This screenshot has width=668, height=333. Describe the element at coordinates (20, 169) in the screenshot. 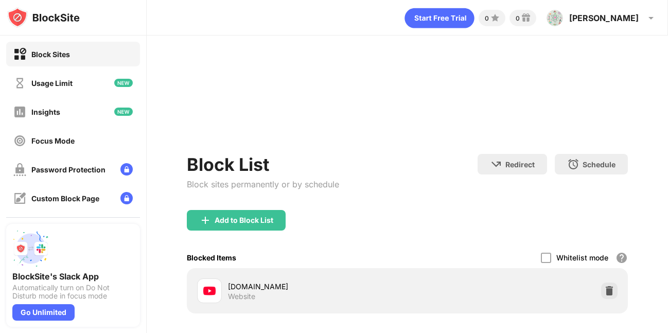

I see `img: password-protection-off.svg` at that location.